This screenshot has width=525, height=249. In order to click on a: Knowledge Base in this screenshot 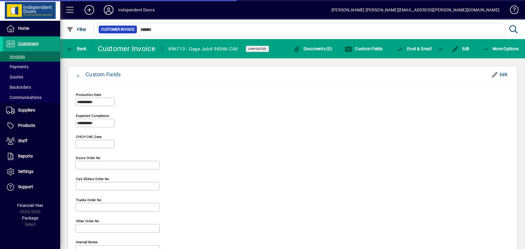, I will do `click(511, 11)`.